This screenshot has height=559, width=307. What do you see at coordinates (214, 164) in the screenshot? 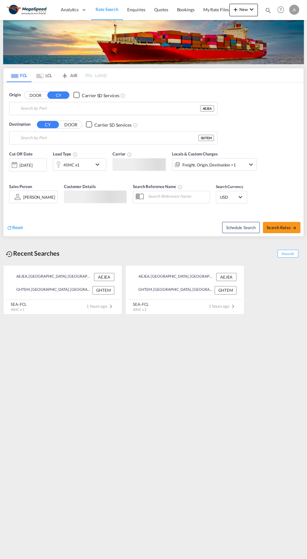
I see `div: Freight Origin Destination Factory Stuffingicon-chevron-down` at bounding box center [214, 164].